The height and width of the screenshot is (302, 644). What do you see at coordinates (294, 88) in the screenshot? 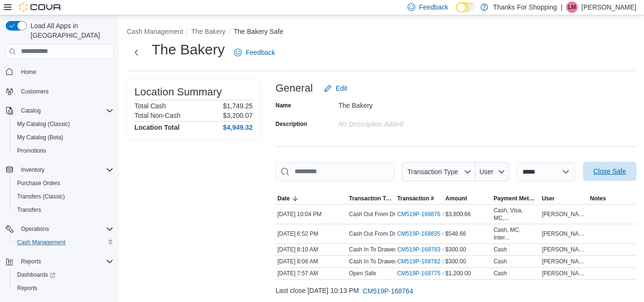
I see `h3: General` at bounding box center [294, 88].